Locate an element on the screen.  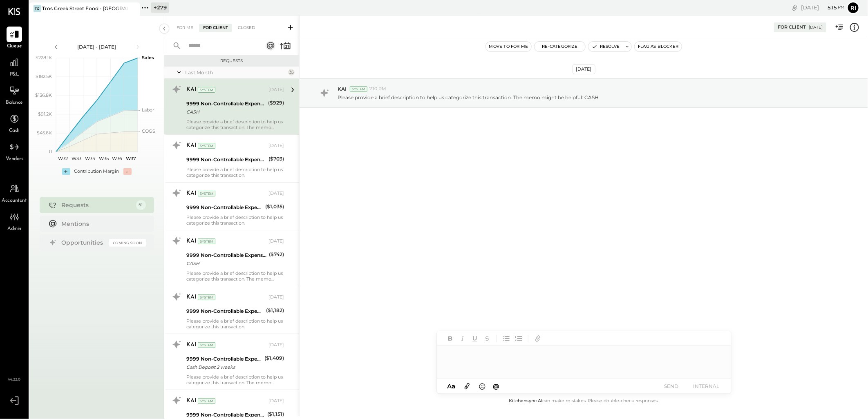
text: $182.5K is located at coordinates (44, 76).